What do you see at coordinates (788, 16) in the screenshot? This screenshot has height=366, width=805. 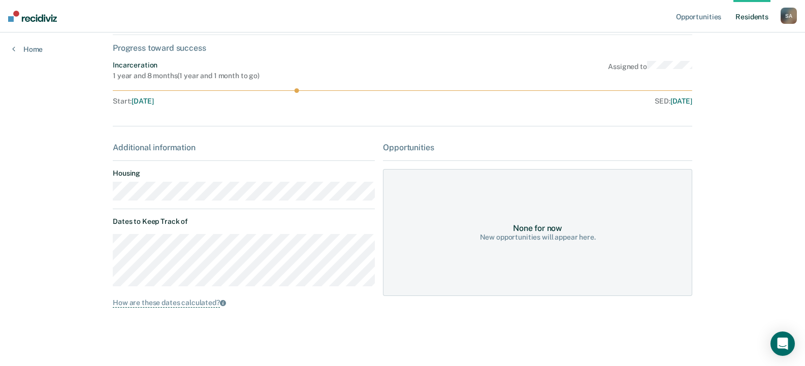 I see `div: S A` at bounding box center [788, 16].